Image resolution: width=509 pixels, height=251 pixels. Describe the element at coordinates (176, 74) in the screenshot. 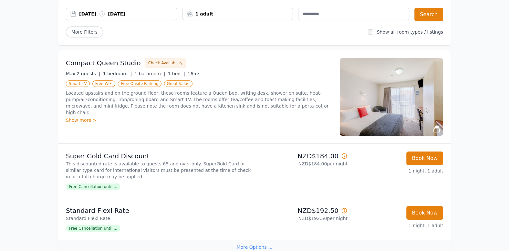

I see `span: 1 bed |` at that location.